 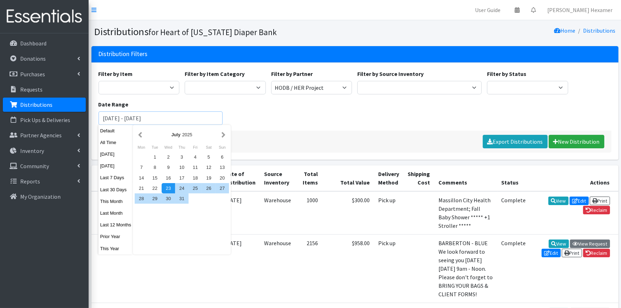 What do you see at coordinates (292, 74) in the screenshot?
I see `label: Filter by Partner` at bounding box center [292, 74].